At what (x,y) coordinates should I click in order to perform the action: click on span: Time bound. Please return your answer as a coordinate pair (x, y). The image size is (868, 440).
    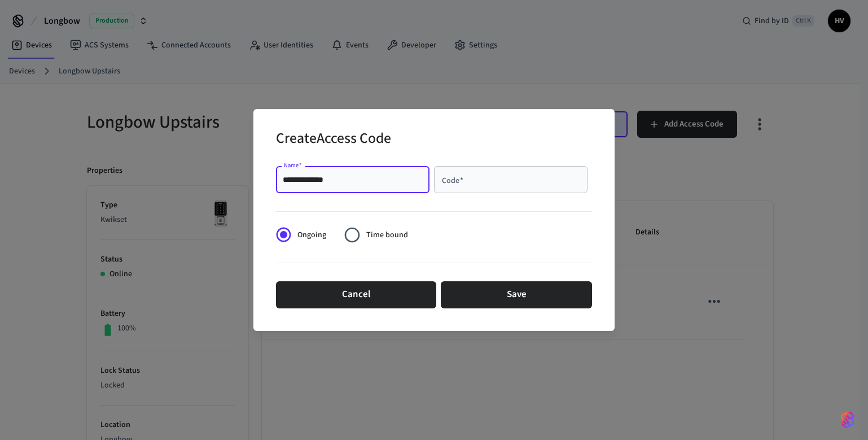
    Looking at the image, I should click on (387, 235).